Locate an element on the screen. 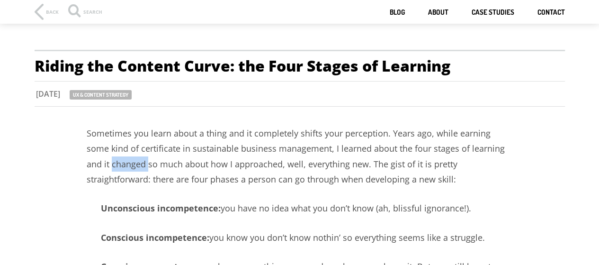  a: Blog is located at coordinates (398, 12).